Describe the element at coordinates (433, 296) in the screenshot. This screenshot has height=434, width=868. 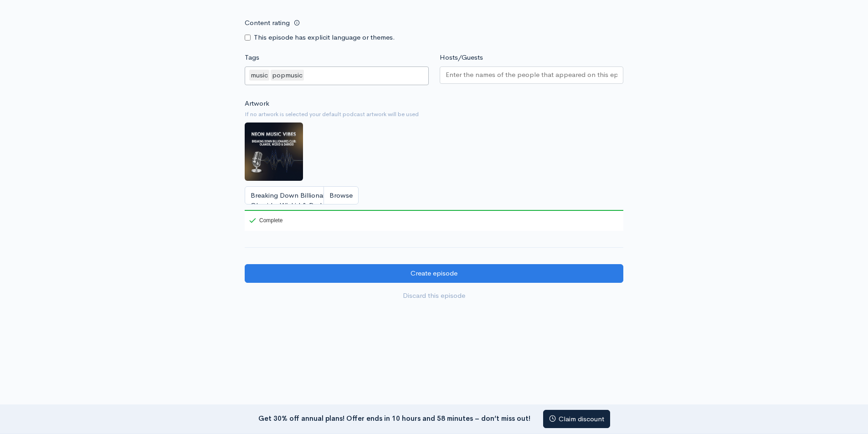
I see `a: Discard this episode` at that location.